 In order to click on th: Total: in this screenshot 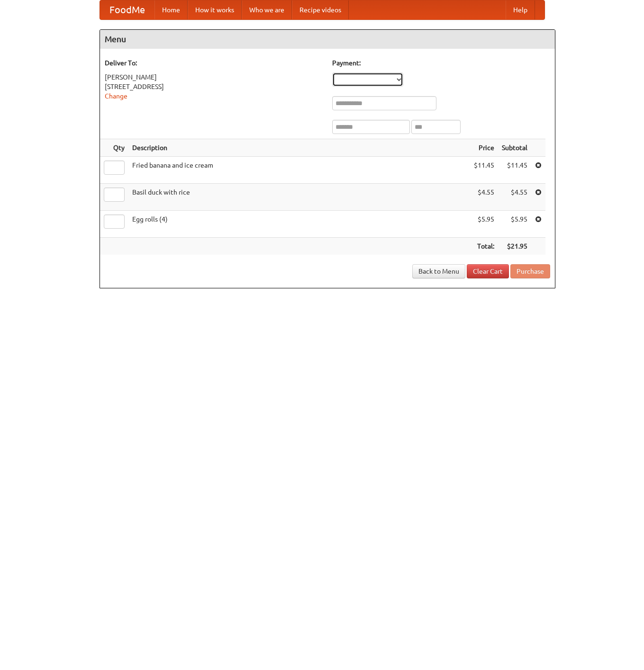, I will do `click(483, 246)`.